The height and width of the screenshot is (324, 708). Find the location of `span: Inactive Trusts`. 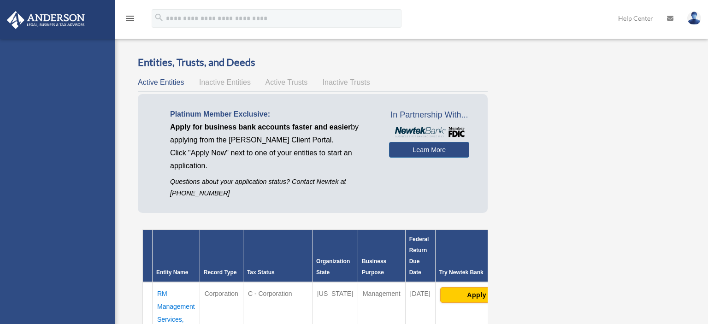

span: Inactive Trusts is located at coordinates (346, 82).